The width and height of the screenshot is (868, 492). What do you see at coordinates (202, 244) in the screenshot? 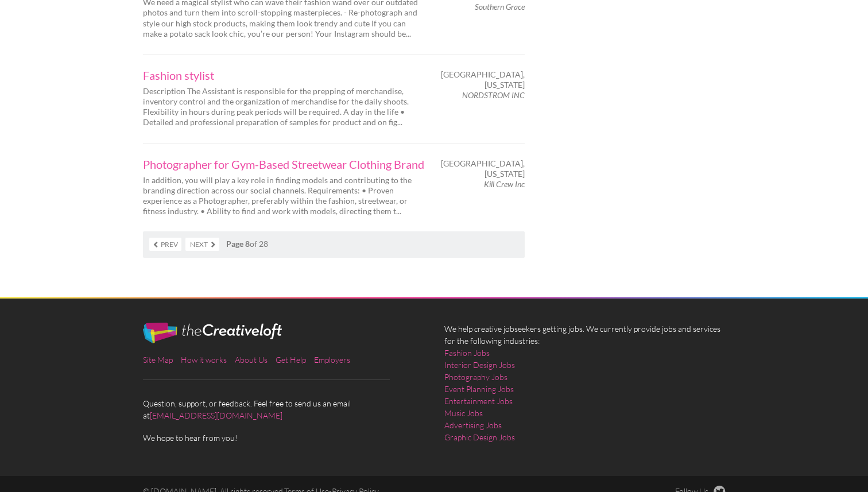
I see `a: Next` at bounding box center [202, 244].